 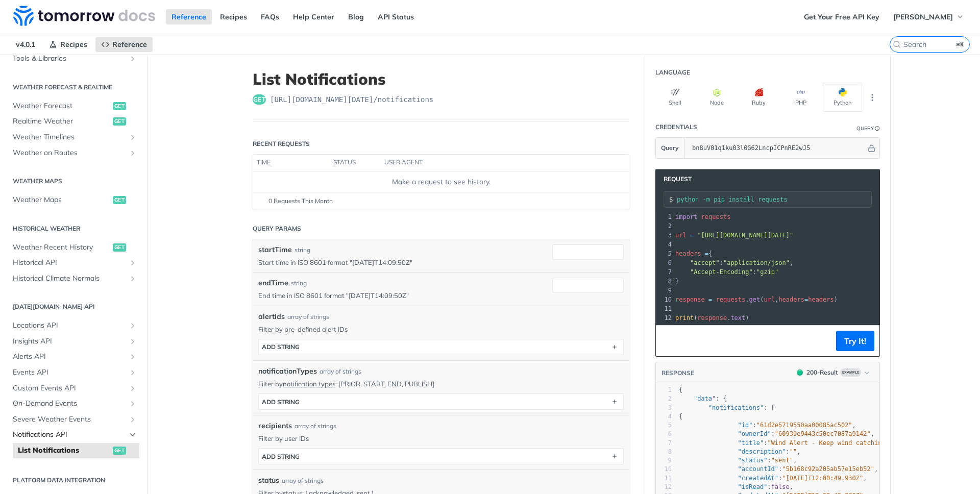 What do you see at coordinates (74, 138) in the screenshot?
I see `a: Weather TimelinesShow subpages for Weather Timelines` at bounding box center [74, 138].